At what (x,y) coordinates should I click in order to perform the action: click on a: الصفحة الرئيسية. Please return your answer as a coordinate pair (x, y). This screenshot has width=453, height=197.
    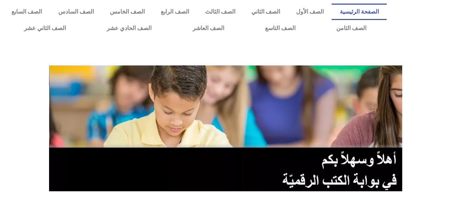
    Looking at the image, I should click on (359, 12).